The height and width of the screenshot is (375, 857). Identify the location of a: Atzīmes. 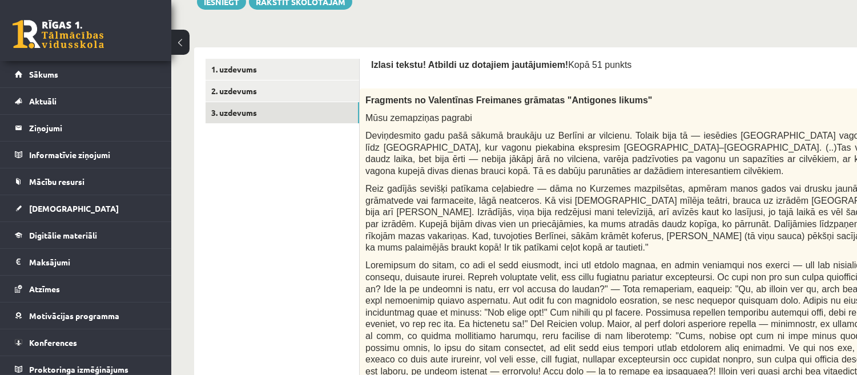
(86, 289).